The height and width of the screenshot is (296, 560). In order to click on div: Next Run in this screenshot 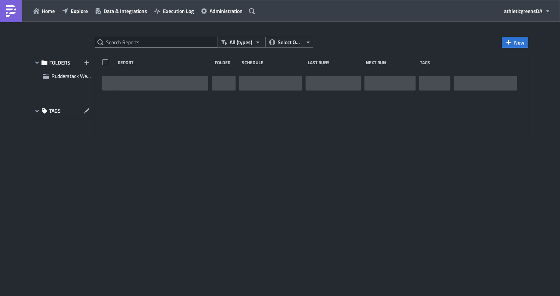, I will do `click(391, 62)`.